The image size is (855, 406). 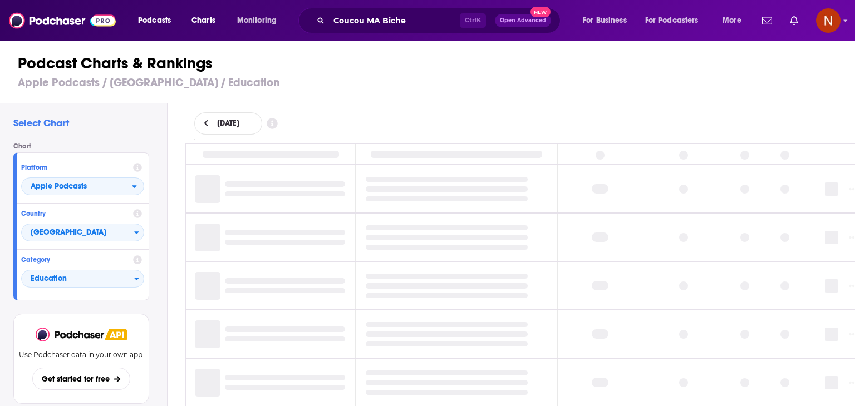 I want to click on input: Search podcasts, credits, & more..., so click(x=394, y=21).